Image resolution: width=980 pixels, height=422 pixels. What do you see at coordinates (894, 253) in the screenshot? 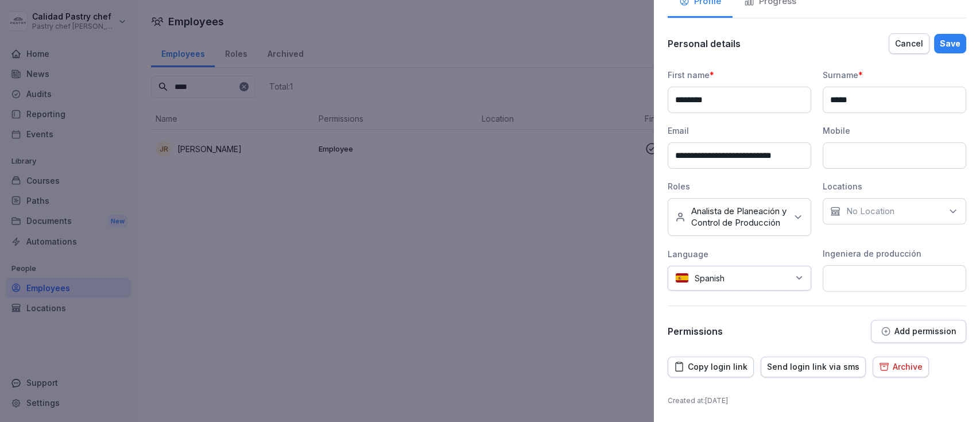
I see `div: Ingeniera de producción` at bounding box center [894, 253].